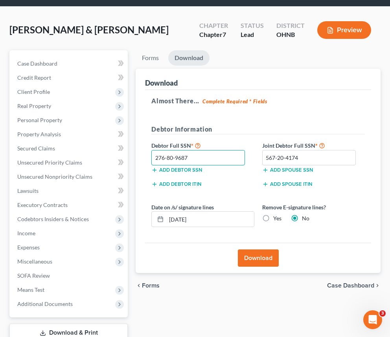 This screenshot has height=337, width=390. What do you see at coordinates (305, 218) in the screenshot?
I see `label: No` at bounding box center [305, 218].